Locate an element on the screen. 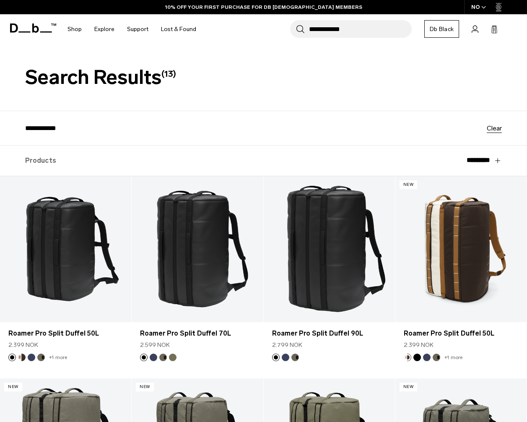 The width and height of the screenshot is (527, 422). span: 2.799 NOK is located at coordinates (287, 345).